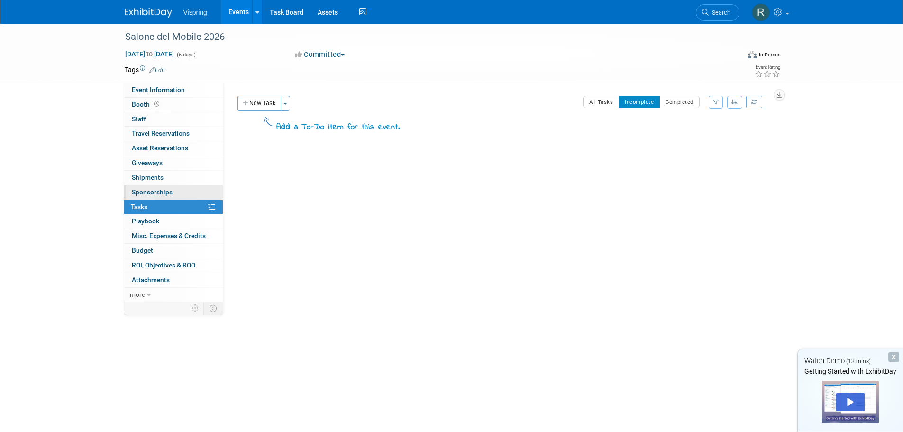 This screenshot has width=903, height=432. What do you see at coordinates (174, 280) in the screenshot?
I see `a: Attachments` at bounding box center [174, 280].